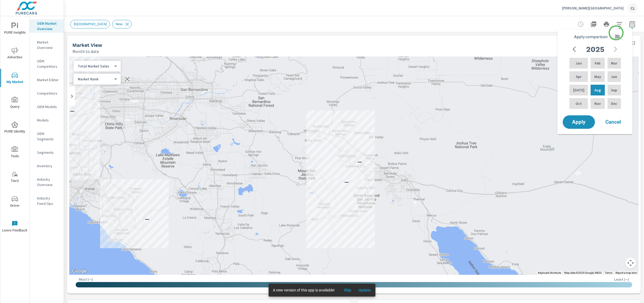  What do you see at coordinates (304, 290) in the screenshot?
I see `span: A new version of this app is available!` at bounding box center [304, 290].